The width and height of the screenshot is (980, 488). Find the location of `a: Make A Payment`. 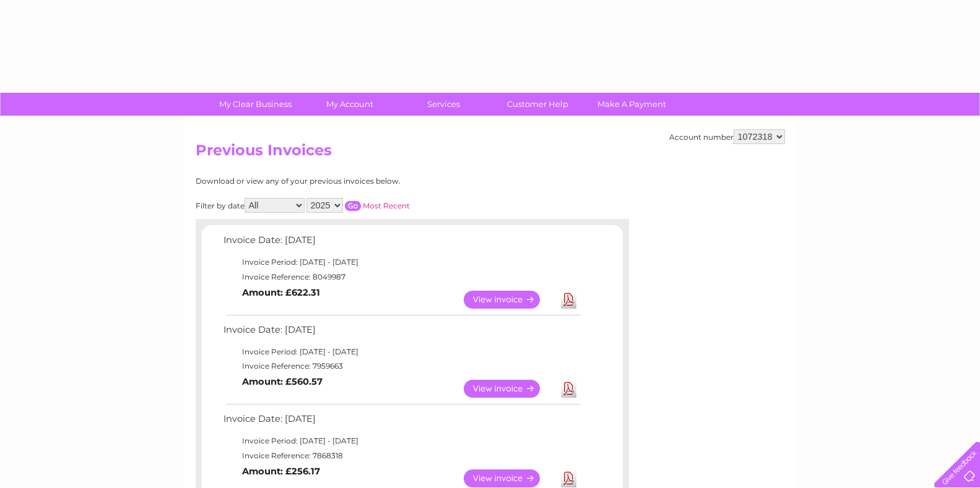

a: Make A Payment is located at coordinates (631, 104).